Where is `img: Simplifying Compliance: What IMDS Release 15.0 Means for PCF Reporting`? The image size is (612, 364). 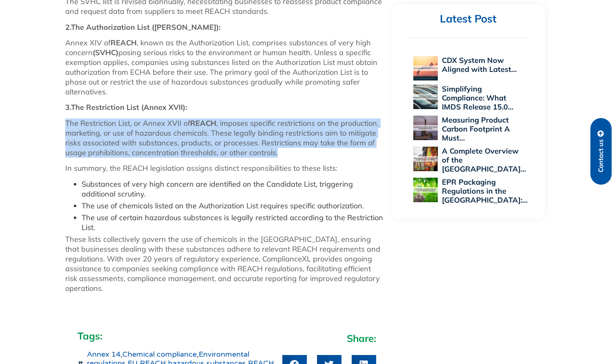 img: Simplifying Compliance: What IMDS Release 15.0 Means for PCF Reporting is located at coordinates (426, 97).